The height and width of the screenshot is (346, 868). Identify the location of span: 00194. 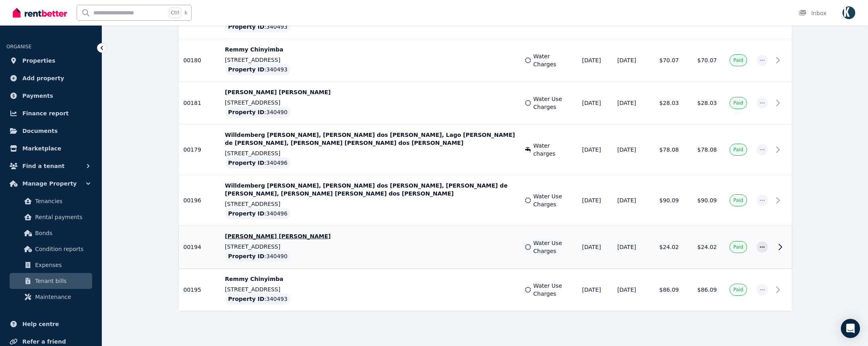
(193, 248).